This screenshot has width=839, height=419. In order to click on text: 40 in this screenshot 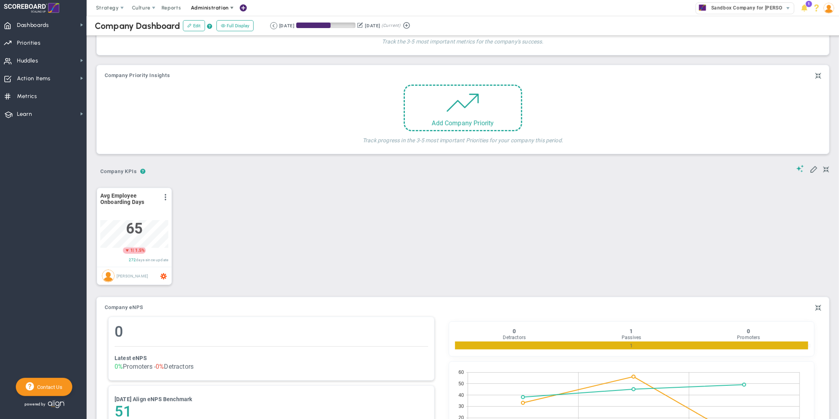, I will do `click(461, 395)`.